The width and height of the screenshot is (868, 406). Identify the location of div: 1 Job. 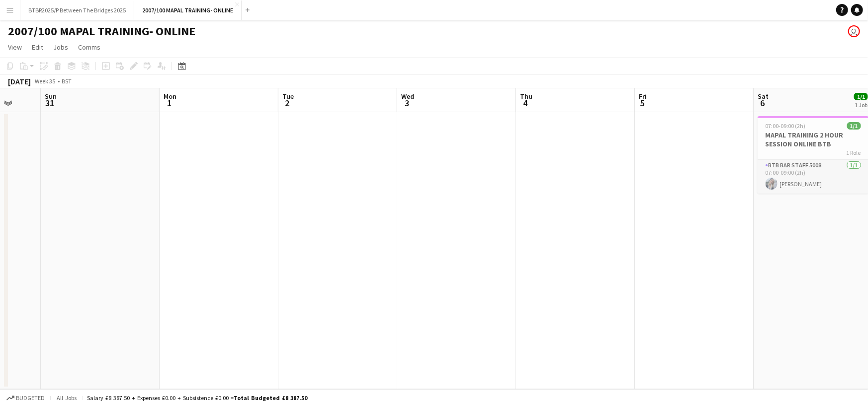
(861, 105).